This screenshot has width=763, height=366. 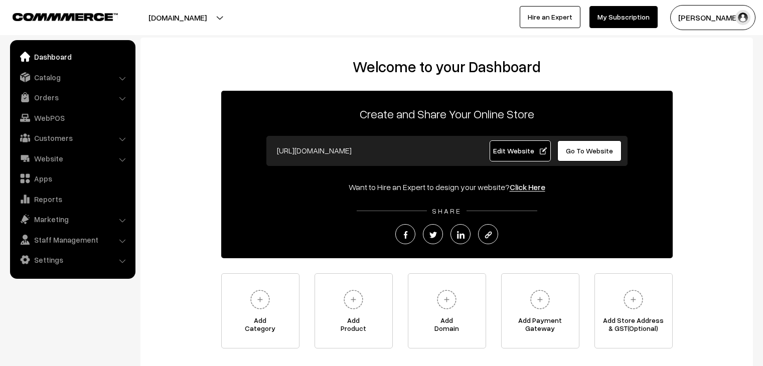 What do you see at coordinates (446, 211) in the screenshot?
I see `span: SHARE` at bounding box center [446, 211].